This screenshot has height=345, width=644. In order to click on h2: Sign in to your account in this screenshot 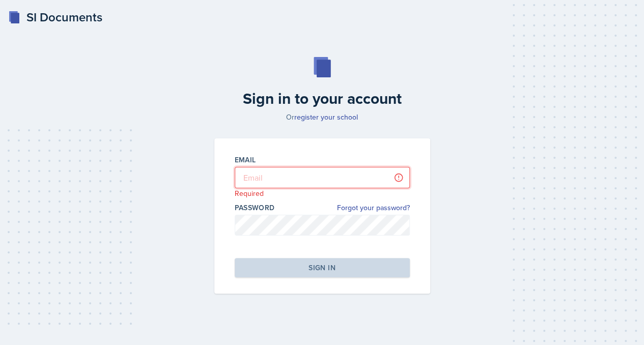, I will do `click(322, 99)`.